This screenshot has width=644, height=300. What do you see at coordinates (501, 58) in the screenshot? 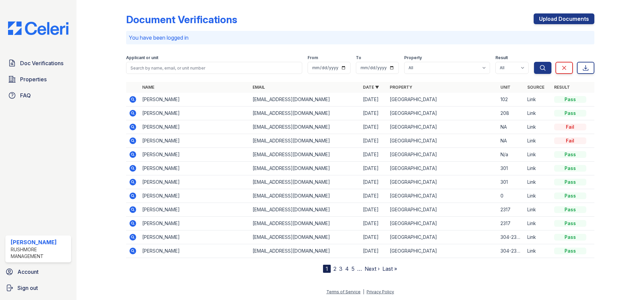
I see `label: Result` at bounding box center [501, 58].